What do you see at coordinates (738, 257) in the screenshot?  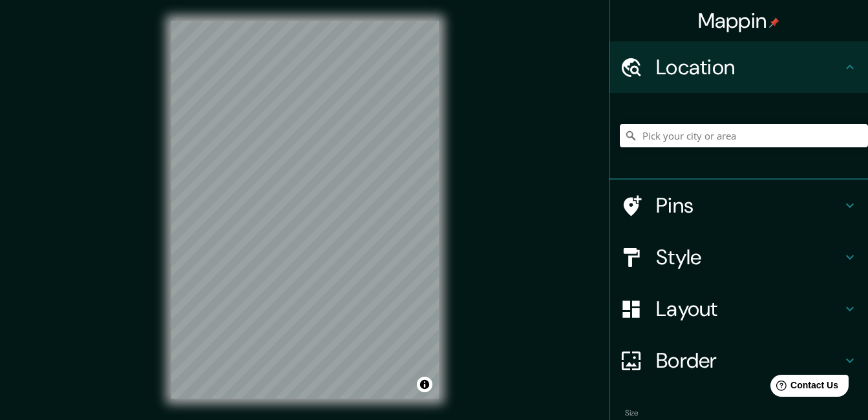 I see `div: Style` at bounding box center [738, 257].